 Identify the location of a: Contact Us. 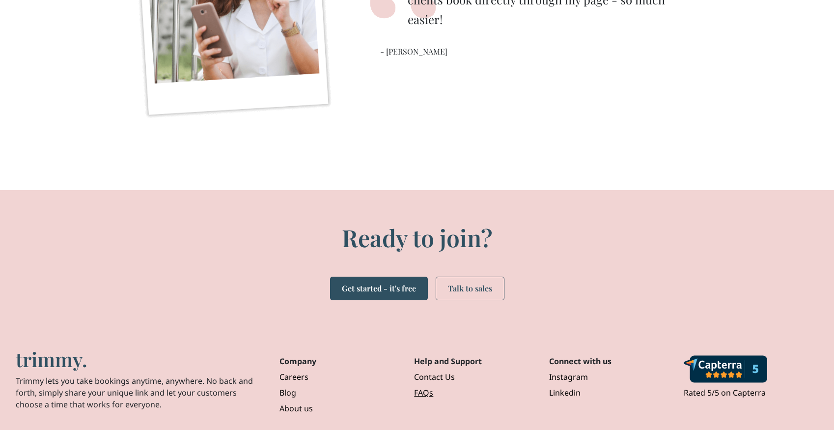
(473, 375).